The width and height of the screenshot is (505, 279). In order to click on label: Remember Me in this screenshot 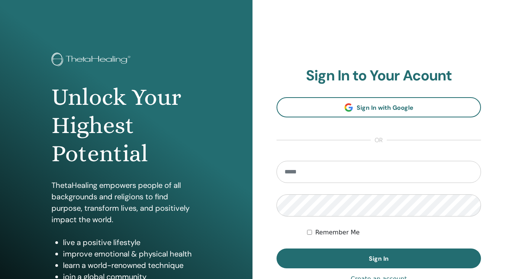, I will do `click(337, 233)`.